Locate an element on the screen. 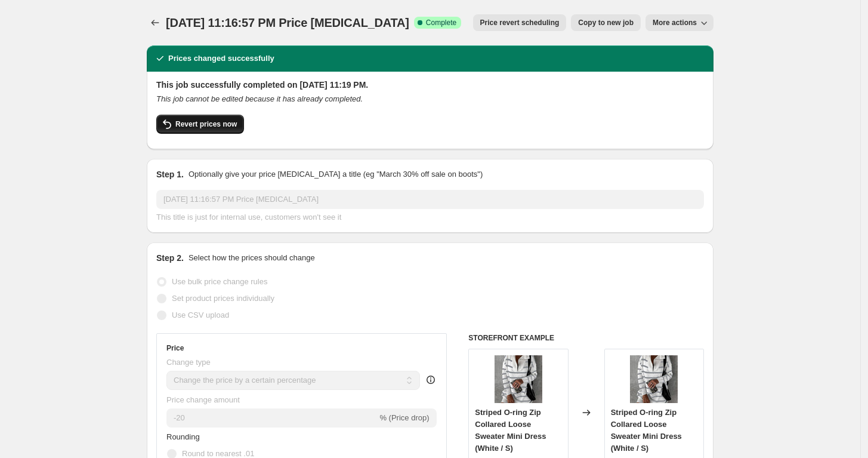 This screenshot has width=868, height=458. span: Change type is located at coordinates (189, 362).